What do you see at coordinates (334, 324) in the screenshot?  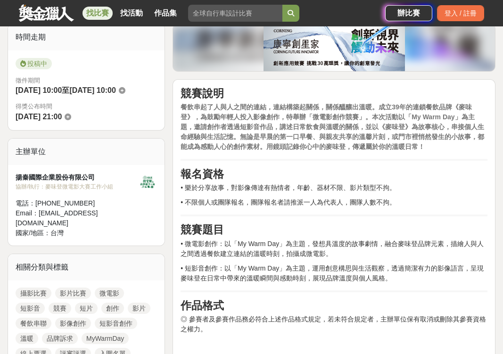 I see `p: ◎ 參賽者及參賽作品務必符合上述作品格式規定，若未符合規定者，主辦單位保有取消或刪除其參賽資格之權力。` at bounding box center [334, 324].